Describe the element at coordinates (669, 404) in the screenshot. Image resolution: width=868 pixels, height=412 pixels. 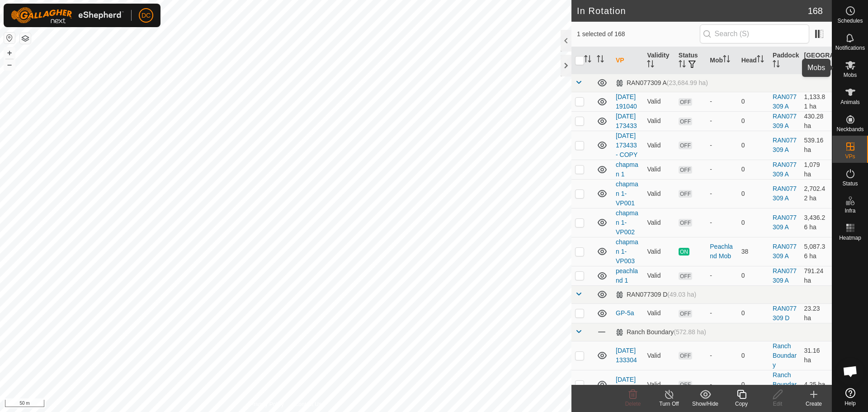
I see `div: Turn Off` at that location.